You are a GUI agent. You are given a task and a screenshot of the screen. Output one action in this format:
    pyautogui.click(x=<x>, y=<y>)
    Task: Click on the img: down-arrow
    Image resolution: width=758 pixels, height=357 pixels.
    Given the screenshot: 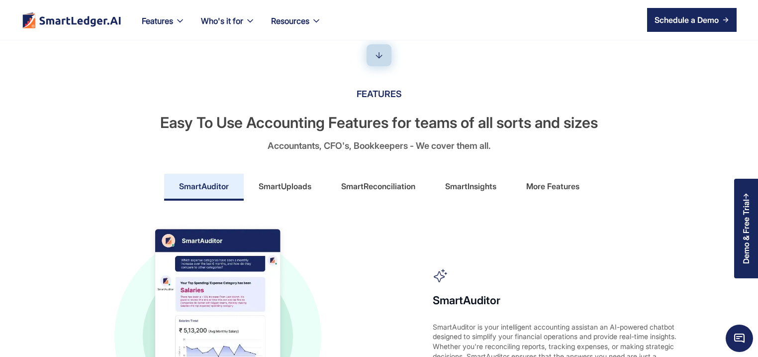 What is the action you would take?
    pyautogui.click(x=379, y=55)
    